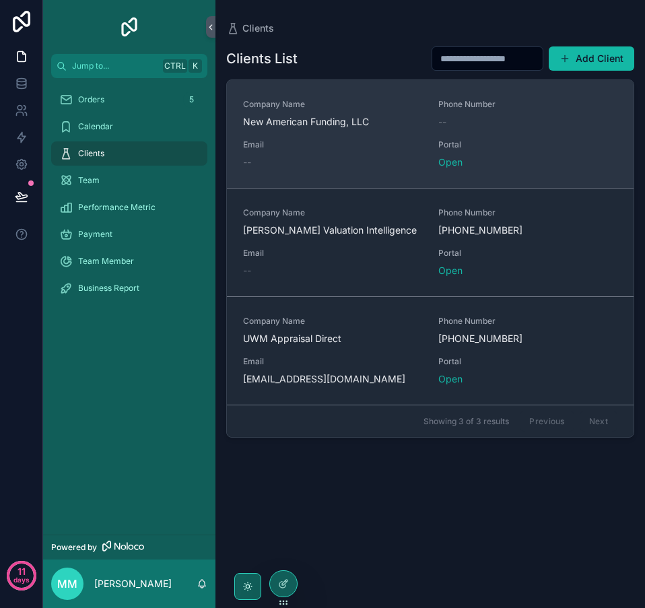  I want to click on a: Payment, so click(129, 234).